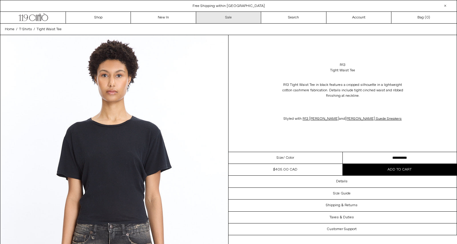  I want to click on span: Add to cart, so click(400, 170).